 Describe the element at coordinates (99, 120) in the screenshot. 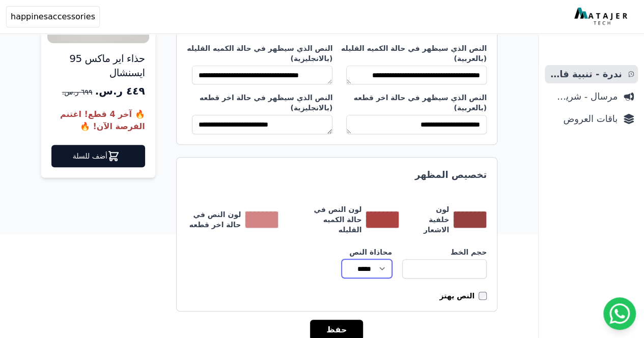

I see `bdi: 🔥 آخر 4 قطع! اغتنم الفرصة الآن! 🔥` at that location.